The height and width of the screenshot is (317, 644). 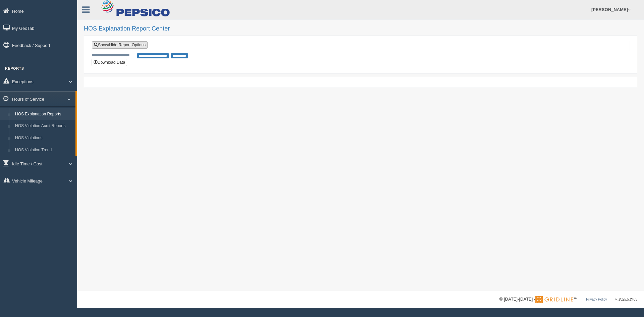 What do you see at coordinates (43, 115) in the screenshot?
I see `a: HOS Explanation Reports` at bounding box center [43, 115].